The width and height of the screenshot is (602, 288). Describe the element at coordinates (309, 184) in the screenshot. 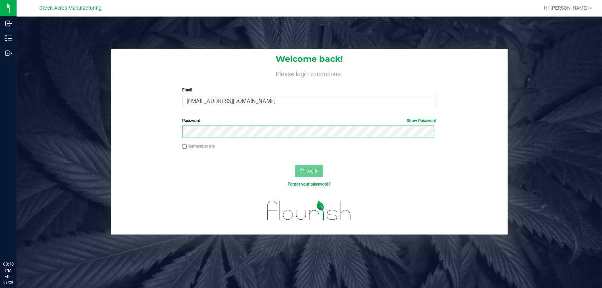

I see `a: Forgot your password?` at that location.